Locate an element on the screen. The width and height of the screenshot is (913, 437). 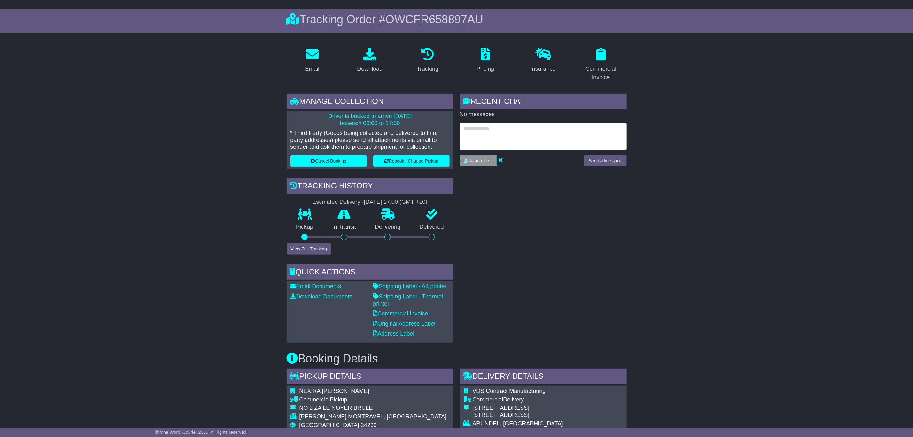
div: Tracking history is located at coordinates (370, 187).